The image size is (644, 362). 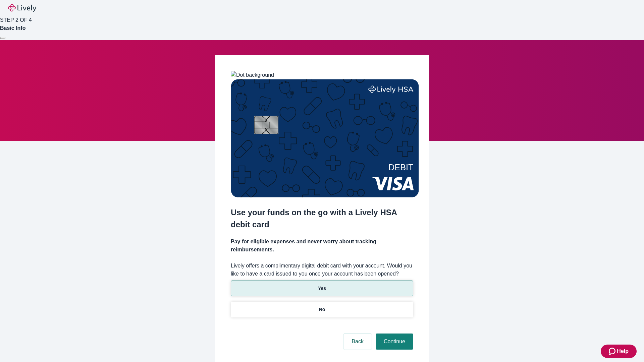 What do you see at coordinates (394, 341) in the screenshot?
I see `button: Continue` at bounding box center [394, 341].